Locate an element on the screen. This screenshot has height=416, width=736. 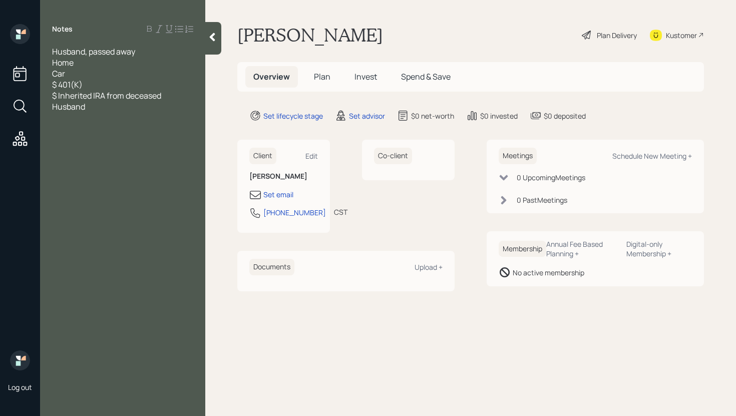
div: 0 Upcoming Meeting s is located at coordinates (551, 177).